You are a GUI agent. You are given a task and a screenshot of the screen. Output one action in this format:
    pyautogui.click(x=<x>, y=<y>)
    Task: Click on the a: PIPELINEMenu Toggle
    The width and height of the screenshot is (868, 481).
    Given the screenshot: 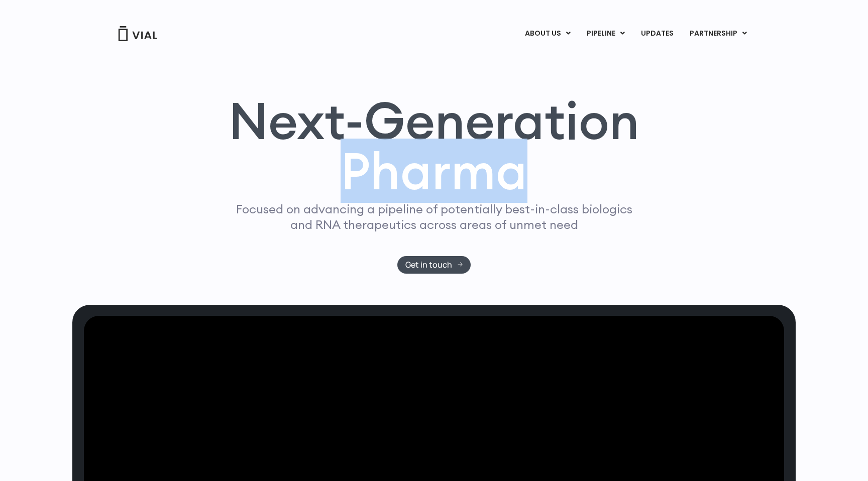 What is the action you would take?
    pyautogui.click(x=605, y=34)
    